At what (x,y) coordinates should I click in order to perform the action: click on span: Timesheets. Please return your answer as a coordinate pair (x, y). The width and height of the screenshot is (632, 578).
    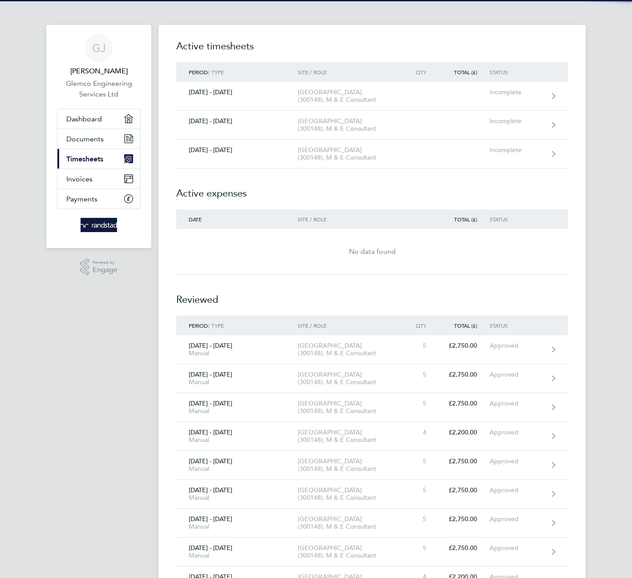
    Looking at the image, I should click on (85, 159).